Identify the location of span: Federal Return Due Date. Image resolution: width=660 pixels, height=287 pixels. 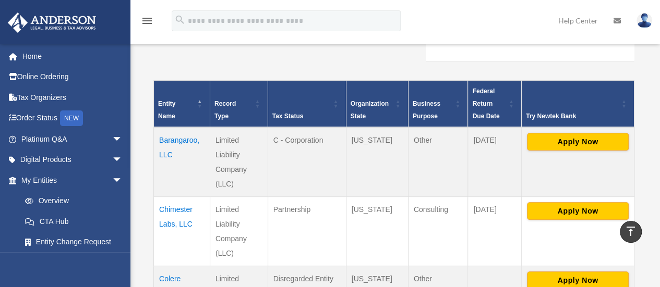
(486, 104).